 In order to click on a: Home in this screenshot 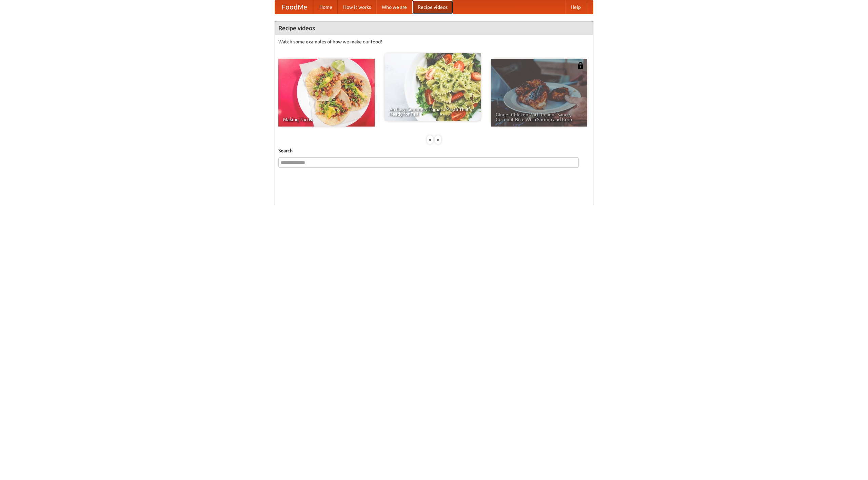, I will do `click(326, 7)`.